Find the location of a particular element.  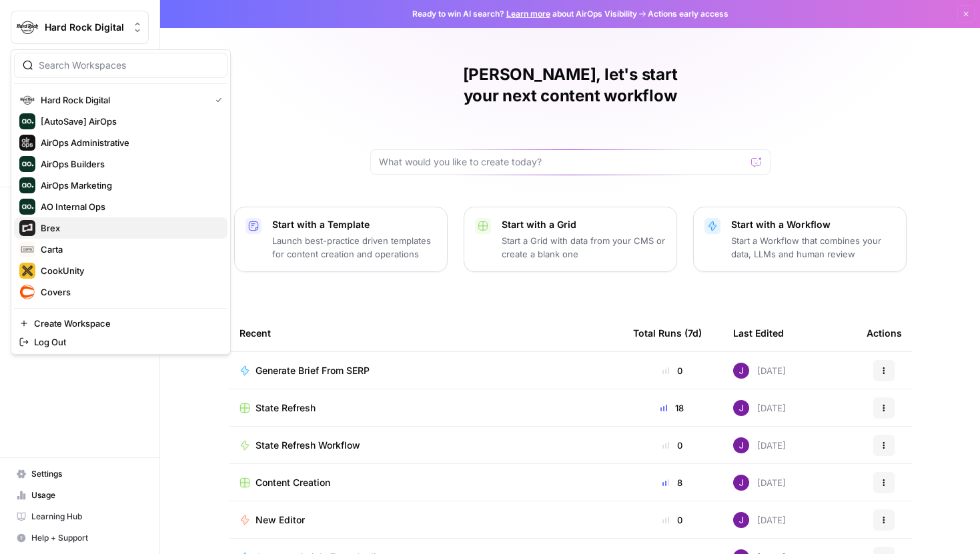

p: Start with a Template is located at coordinates (354, 225).